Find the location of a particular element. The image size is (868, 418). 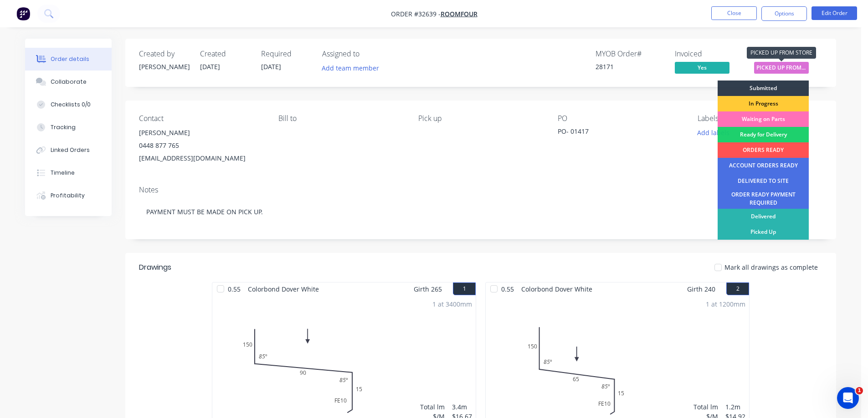

div: ORDERS READY is located at coordinates (763, 150).